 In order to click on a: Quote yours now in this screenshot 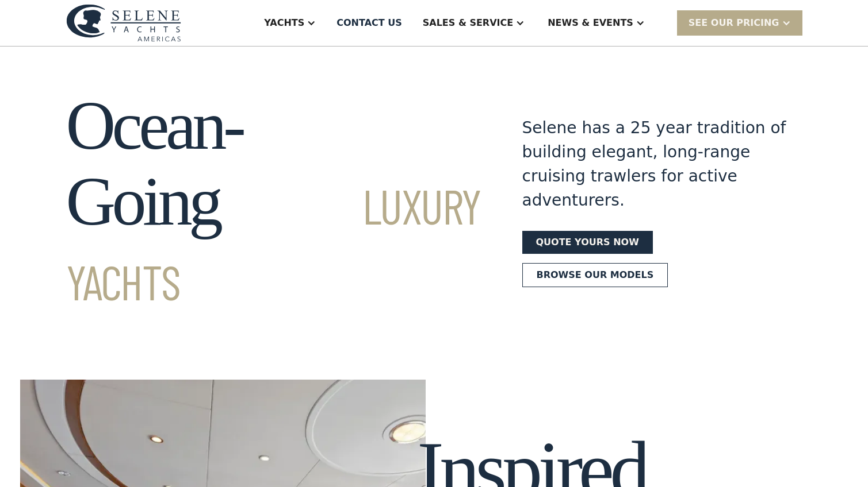, I will do `click(587, 243)`.